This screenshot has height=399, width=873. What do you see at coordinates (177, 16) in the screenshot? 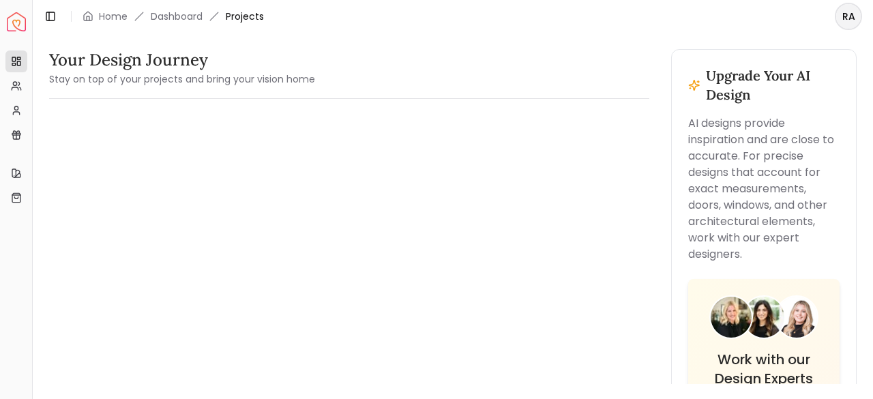
I see `a: Dashboard` at bounding box center [177, 16].